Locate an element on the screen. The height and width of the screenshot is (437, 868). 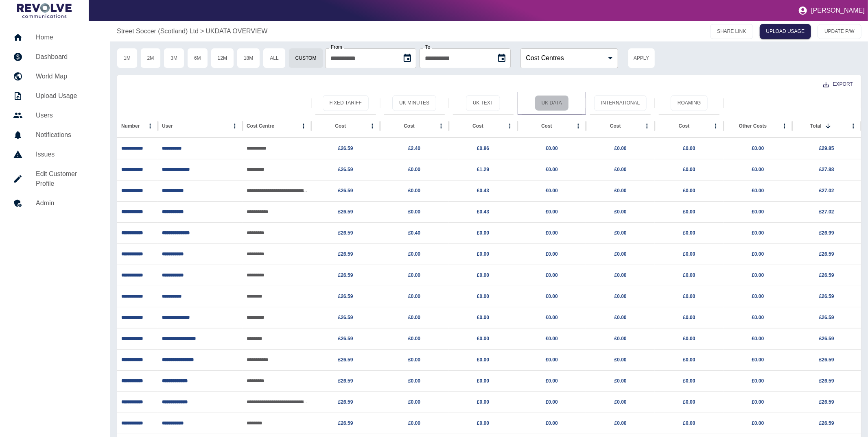
a: UPLOAD USAGE is located at coordinates (786, 31).